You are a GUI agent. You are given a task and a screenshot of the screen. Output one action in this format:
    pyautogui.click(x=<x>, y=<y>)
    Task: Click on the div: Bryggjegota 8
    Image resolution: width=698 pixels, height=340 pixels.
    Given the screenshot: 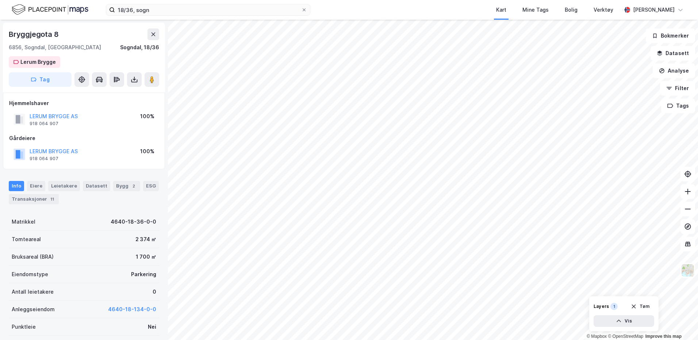 What is the action you would take?
    pyautogui.click(x=34, y=34)
    